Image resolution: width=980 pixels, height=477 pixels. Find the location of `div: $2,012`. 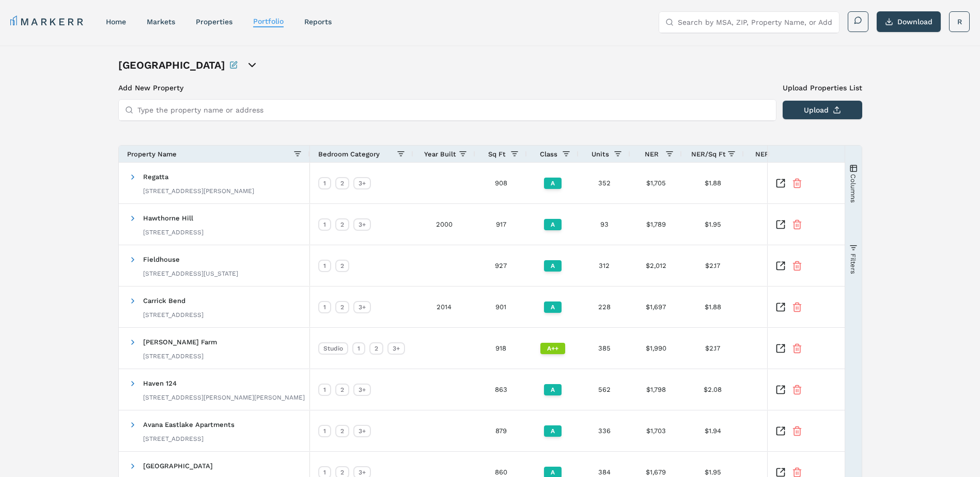

div: $2,012 is located at coordinates (656, 266).